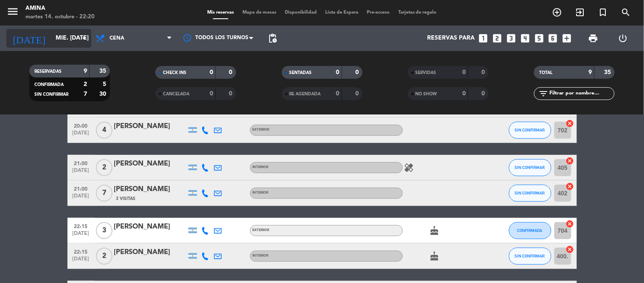 This screenshot has width=644, height=283. I want to click on i: looks_two, so click(497, 38).